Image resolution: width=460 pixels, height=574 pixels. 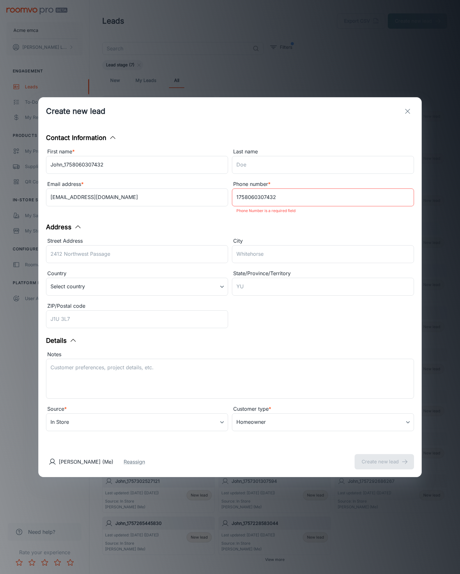 What do you see at coordinates (407, 111) in the screenshot?
I see `button: exit` at bounding box center [407, 111].